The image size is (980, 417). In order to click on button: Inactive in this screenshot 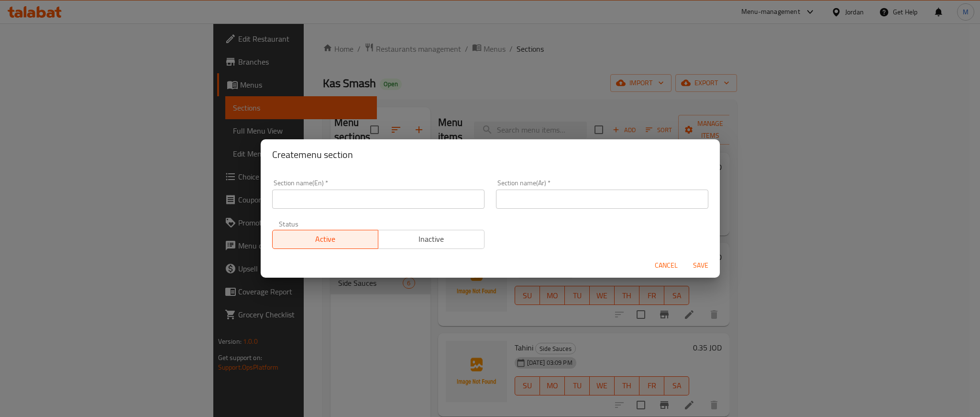, I will do `click(431, 240)`.